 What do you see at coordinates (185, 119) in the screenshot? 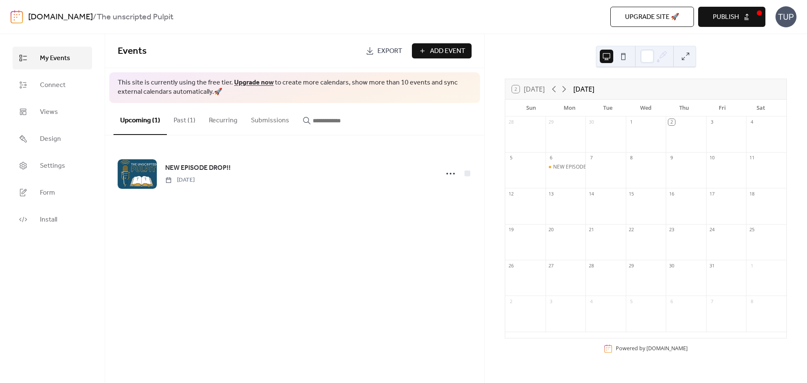
I see `button: Past (1)` at bounding box center [185, 119].